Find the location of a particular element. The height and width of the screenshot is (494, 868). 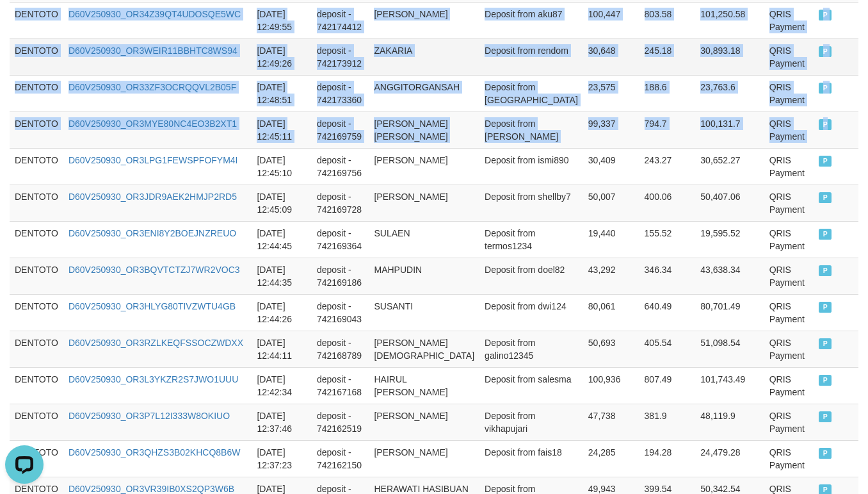

td: 194.28 is located at coordinates (668, 458).